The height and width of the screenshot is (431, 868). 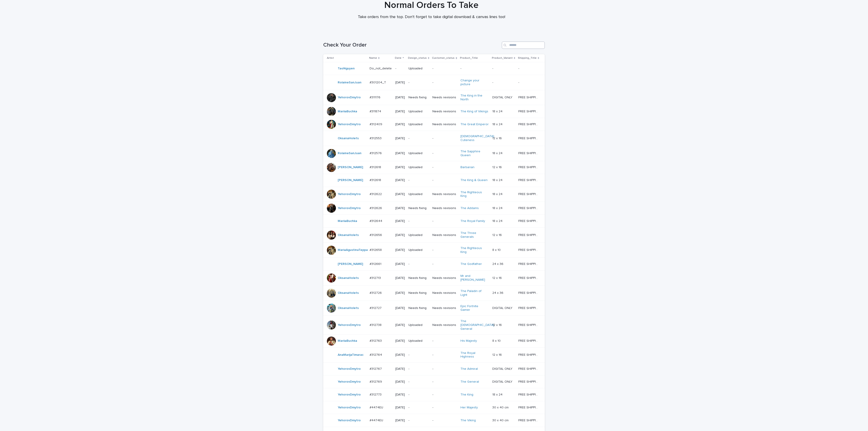 What do you see at coordinates (471, 264) in the screenshot?
I see `a: The Godfather` at bounding box center [471, 264].